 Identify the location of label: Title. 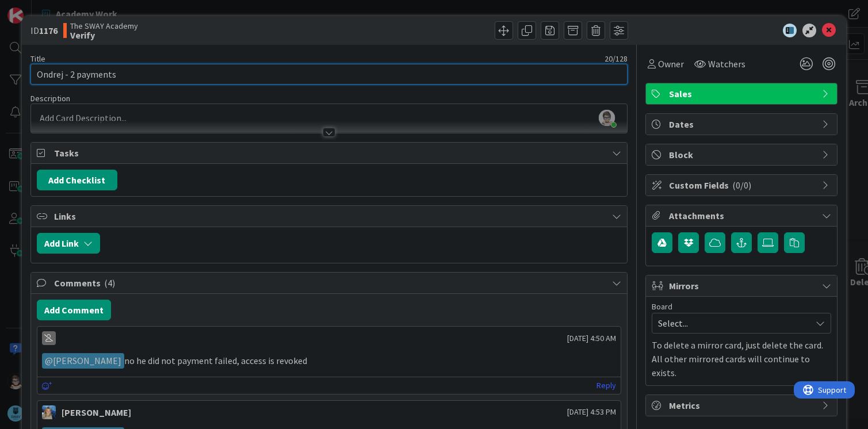
(38, 58).